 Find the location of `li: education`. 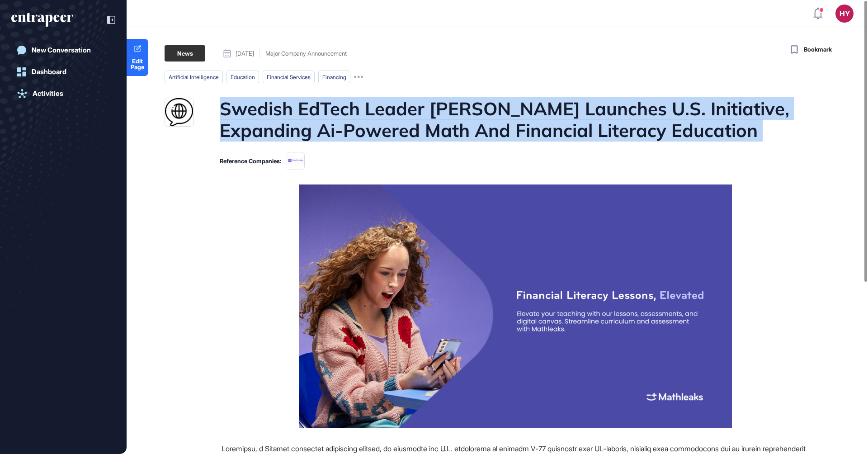

li: education is located at coordinates (243, 76).